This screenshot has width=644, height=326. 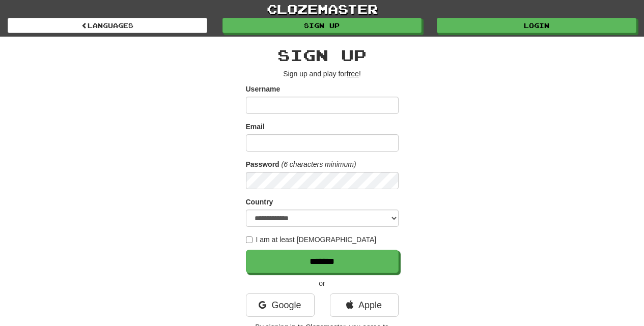 I want to click on label: Country, so click(x=260, y=202).